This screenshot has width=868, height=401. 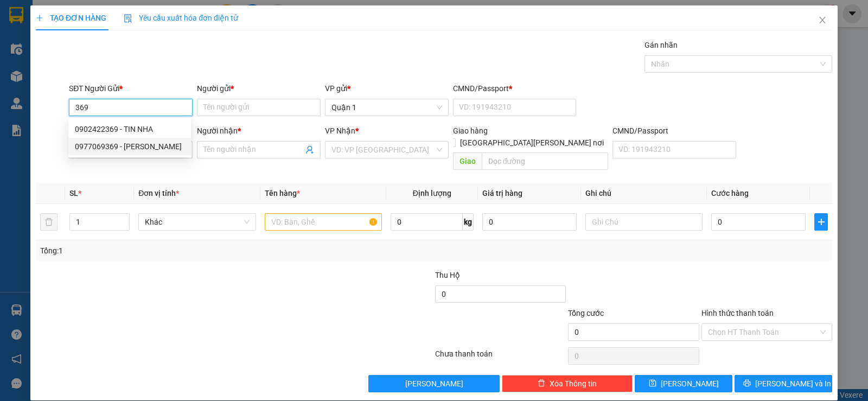 I want to click on span: SL, so click(x=74, y=193).